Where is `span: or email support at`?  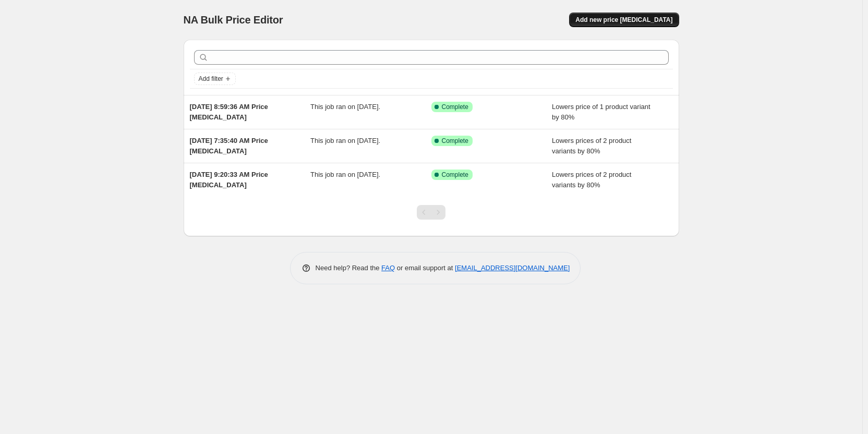
span: or email support at is located at coordinates (425, 268).